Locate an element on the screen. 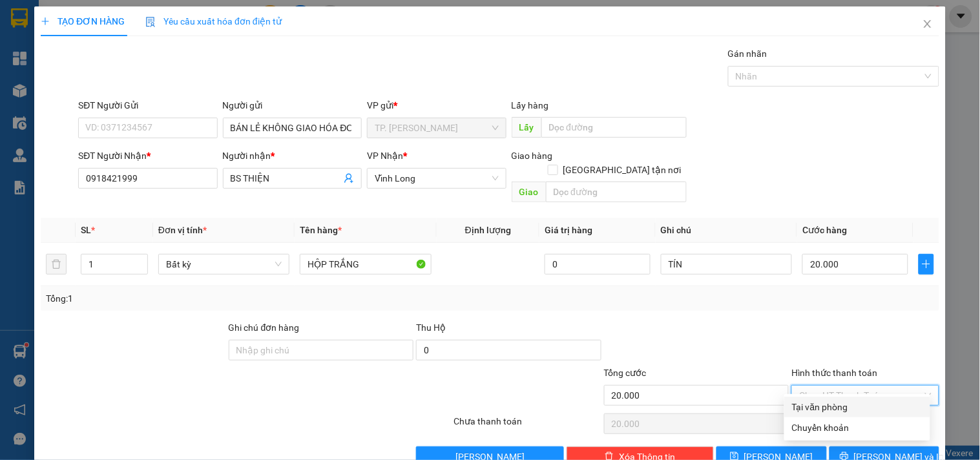 Image resolution: width=980 pixels, height=460 pixels. img: logo.jpg is located at coordinates (29, 29).